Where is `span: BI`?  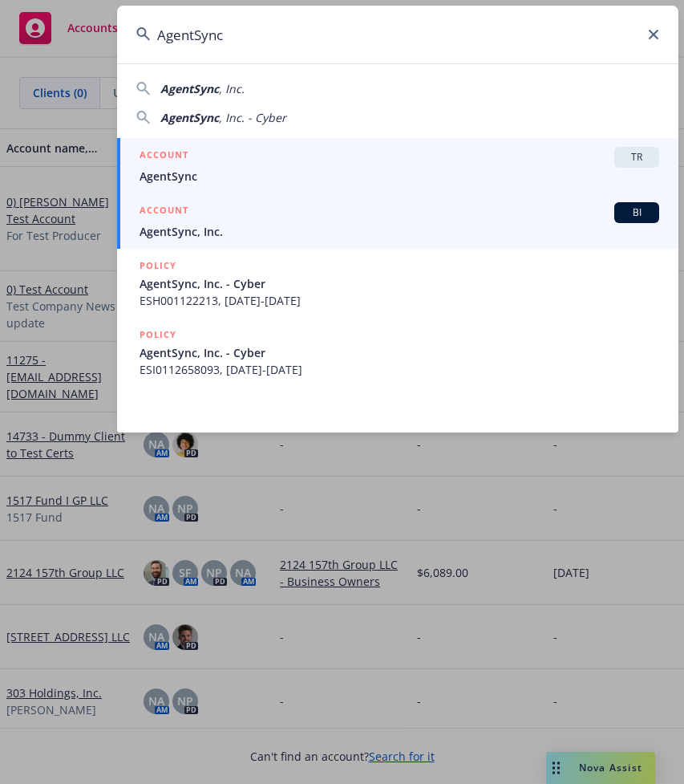 span: BI is located at coordinates (637, 213).